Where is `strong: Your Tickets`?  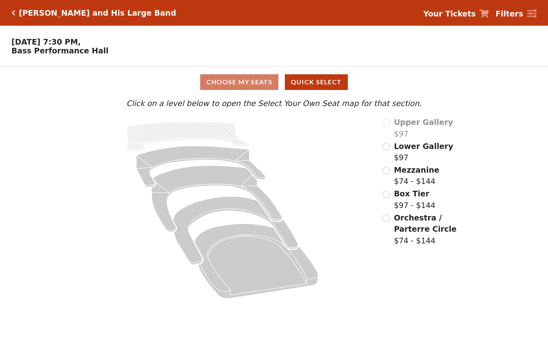
strong: Your Tickets is located at coordinates (450, 14).